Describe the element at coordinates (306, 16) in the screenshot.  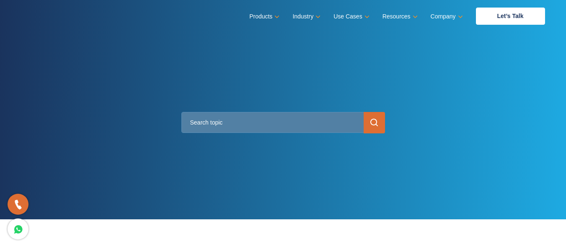
I see `a: Industry` at that location.